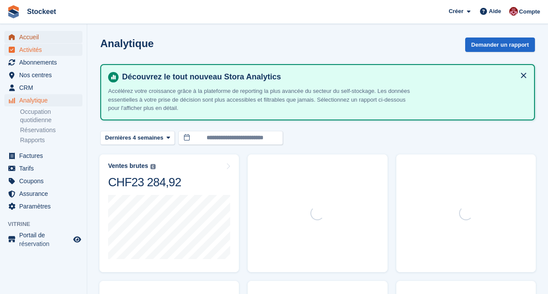 The image size is (548, 294). What do you see at coordinates (45, 100) in the screenshot?
I see `span: Analytique` at bounding box center [45, 100].